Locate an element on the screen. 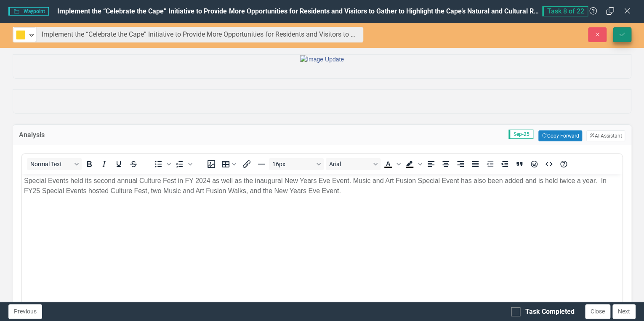 This screenshot has height=321, width=644. span: Task 8 of 22 is located at coordinates (565, 11).